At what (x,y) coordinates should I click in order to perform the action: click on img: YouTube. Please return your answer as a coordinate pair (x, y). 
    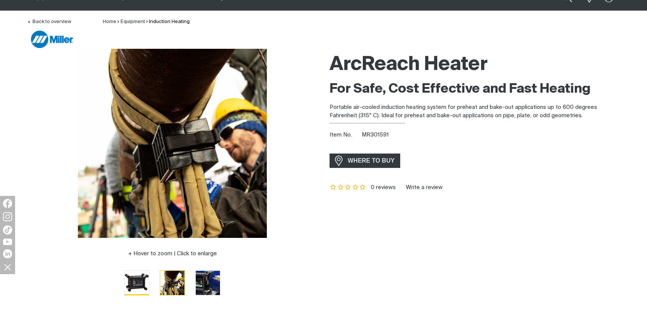
    Looking at the image, I should click on (8, 242).